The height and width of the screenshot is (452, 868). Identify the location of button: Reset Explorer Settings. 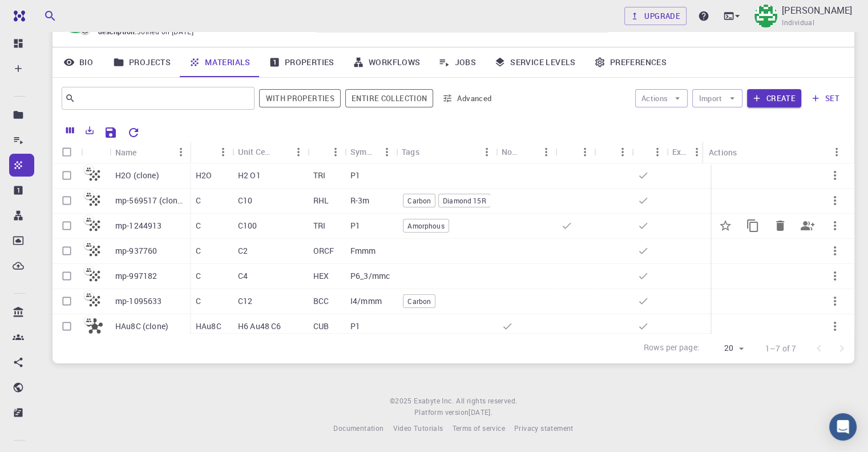
(134, 132).